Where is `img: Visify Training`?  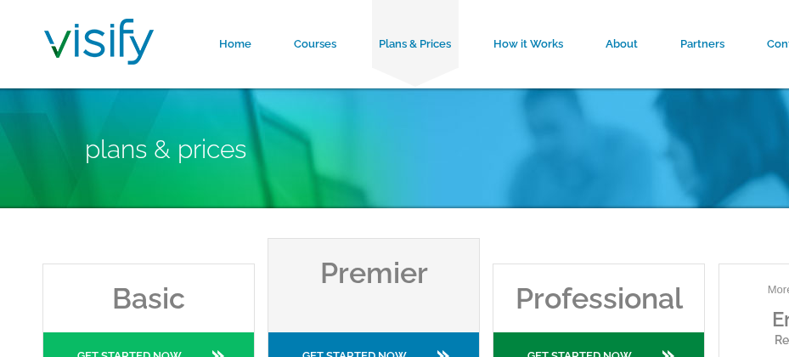
img: Visify Training is located at coordinates (99, 42).